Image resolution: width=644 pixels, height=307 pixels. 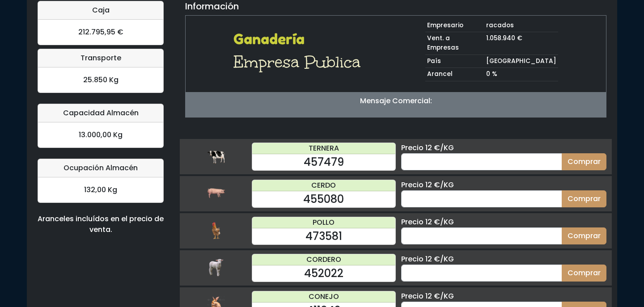 I want to click on div: CONEJO, so click(x=324, y=297).